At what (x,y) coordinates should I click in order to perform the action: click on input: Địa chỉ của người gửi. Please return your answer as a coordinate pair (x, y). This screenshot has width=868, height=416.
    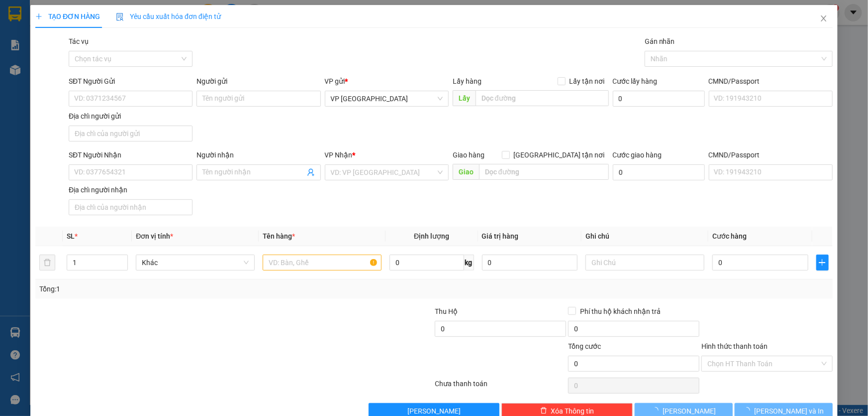
    Looking at the image, I should click on (130, 133).